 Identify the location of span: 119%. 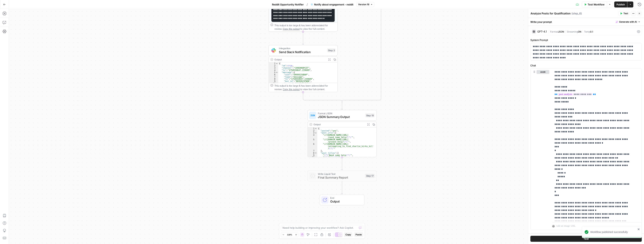
(289, 235).